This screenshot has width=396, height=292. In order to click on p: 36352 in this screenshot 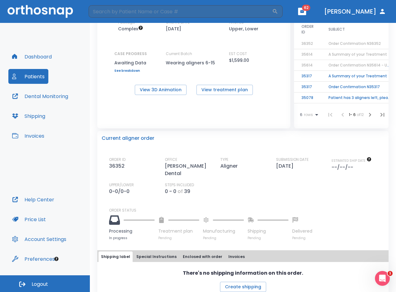, I will do `click(118, 166)`.